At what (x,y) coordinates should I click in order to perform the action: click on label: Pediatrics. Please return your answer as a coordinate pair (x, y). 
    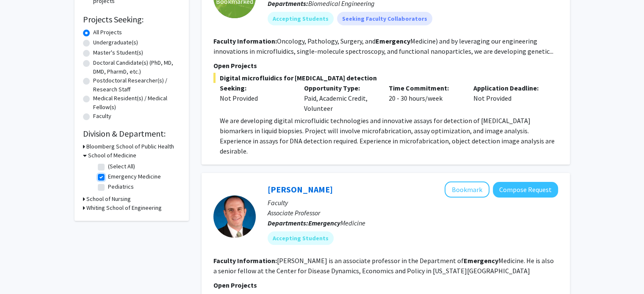
    Looking at the image, I should click on (120, 186).